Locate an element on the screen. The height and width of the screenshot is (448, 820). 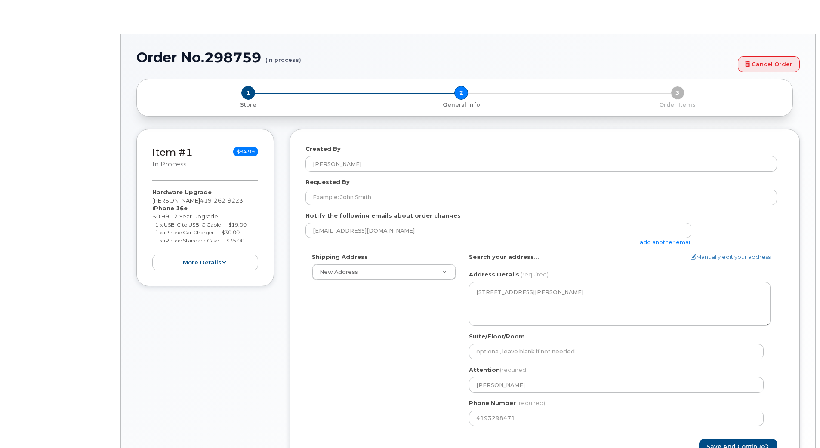
a: Item #1 is located at coordinates (173, 152).